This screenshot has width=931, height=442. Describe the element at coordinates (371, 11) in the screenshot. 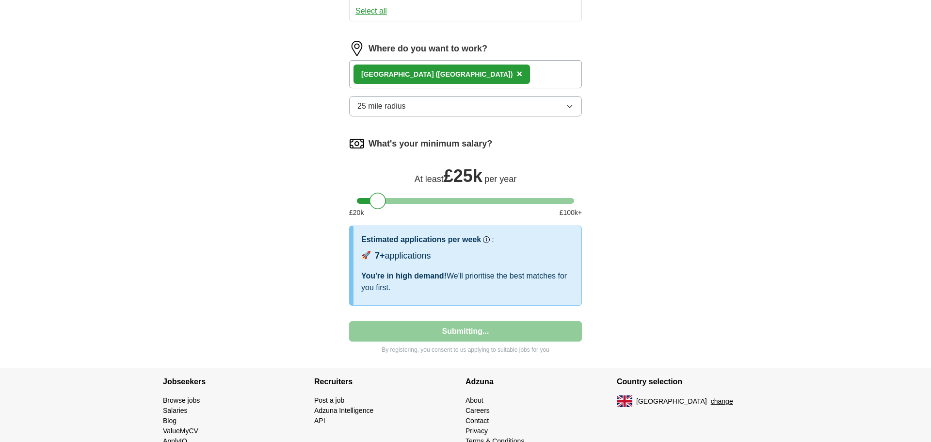

I see `button: Select all` at that location.